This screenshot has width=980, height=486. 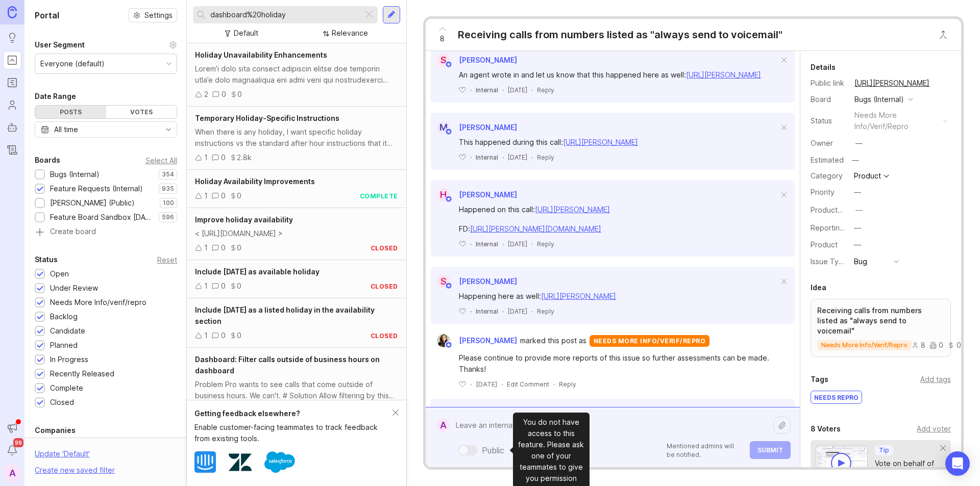 I want to click on div: Closed, so click(x=61, y=402).